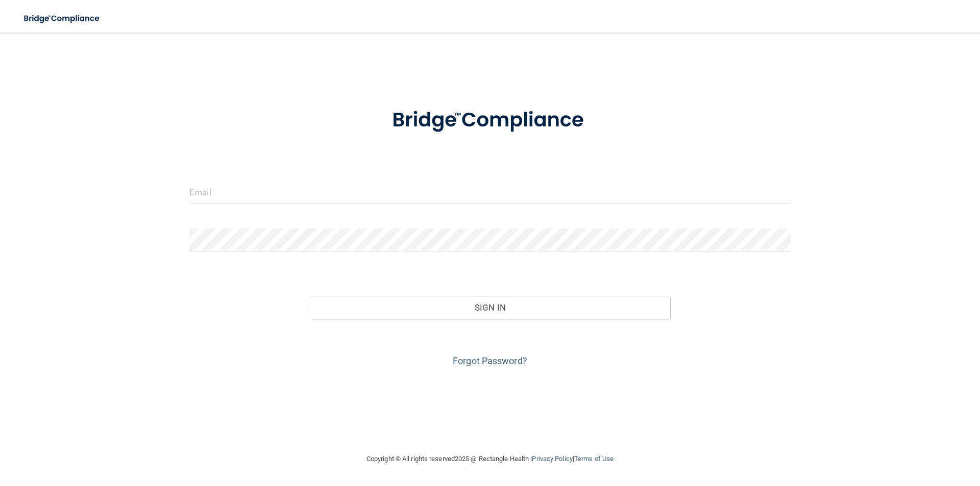  Describe the element at coordinates (490, 459) in the screenshot. I see `div: Copyright © All rights reserved 2025 @ Rectangle Health | |` at that location.